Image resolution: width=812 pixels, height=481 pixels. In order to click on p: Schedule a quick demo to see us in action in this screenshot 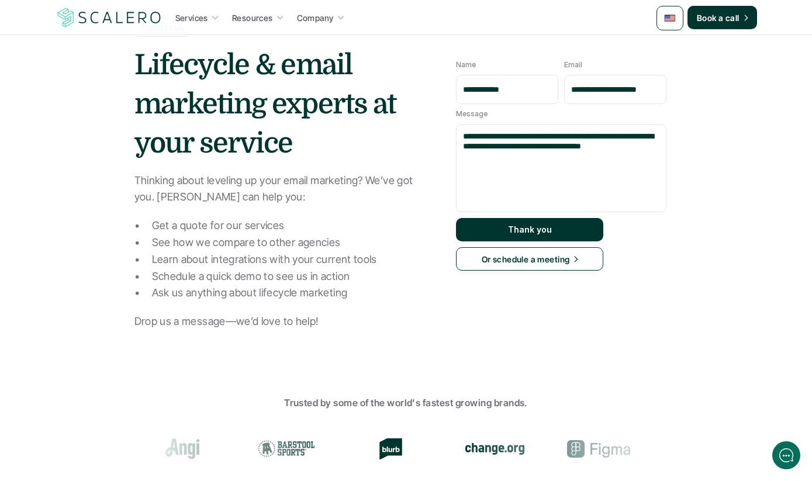, I will do `click(289, 276)`.